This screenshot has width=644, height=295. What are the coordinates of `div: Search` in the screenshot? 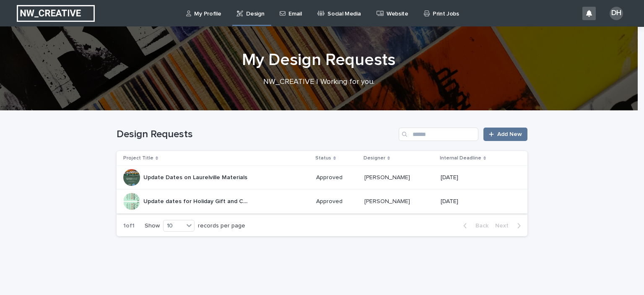 It's located at (438, 134).